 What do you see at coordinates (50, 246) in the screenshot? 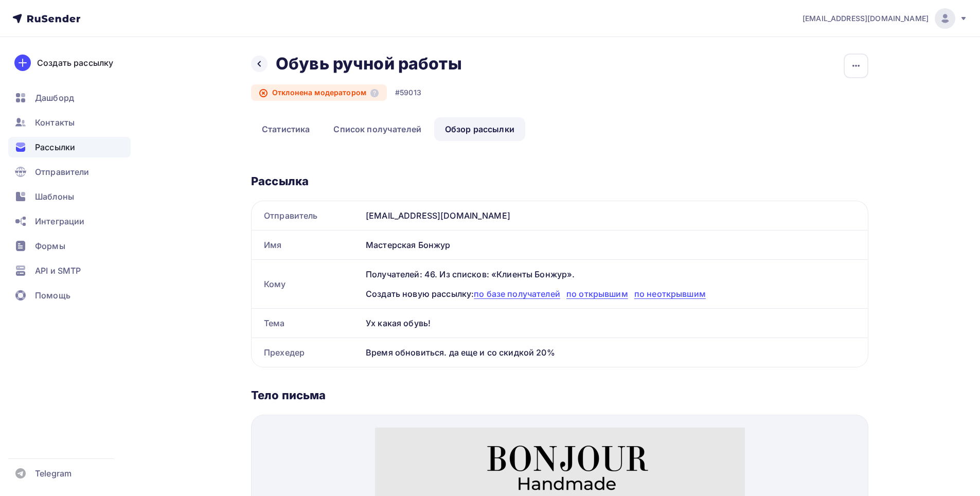
I see `span: Формы` at bounding box center [50, 246].